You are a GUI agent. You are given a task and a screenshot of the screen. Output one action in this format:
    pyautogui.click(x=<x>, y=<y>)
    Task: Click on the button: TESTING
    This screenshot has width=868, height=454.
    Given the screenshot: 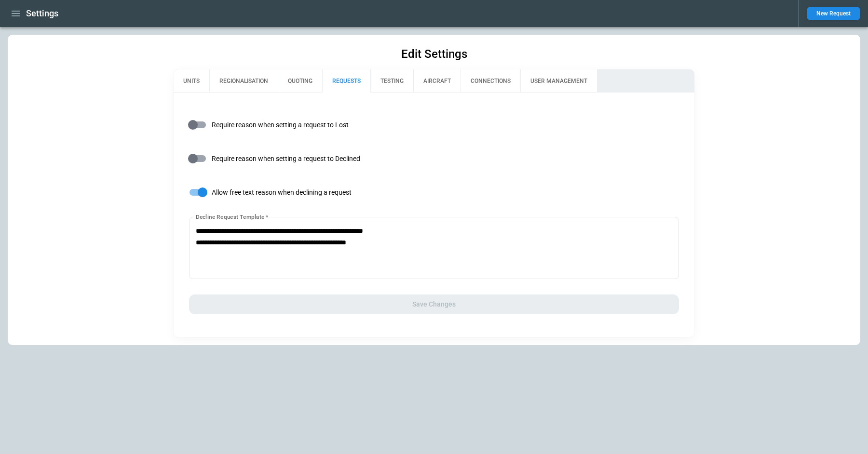 What is the action you would take?
    pyautogui.click(x=391, y=81)
    